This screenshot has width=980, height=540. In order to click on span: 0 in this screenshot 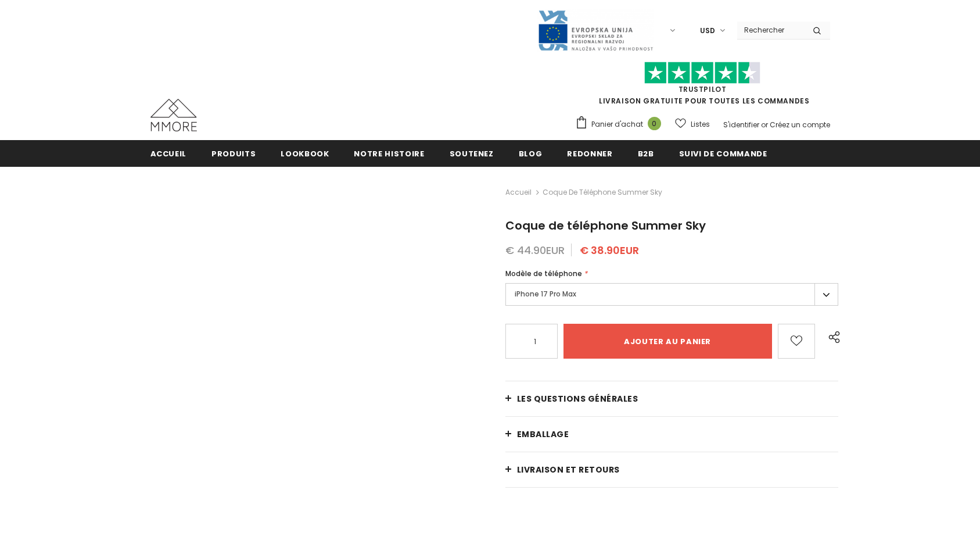, I will do `click(654, 123)`.